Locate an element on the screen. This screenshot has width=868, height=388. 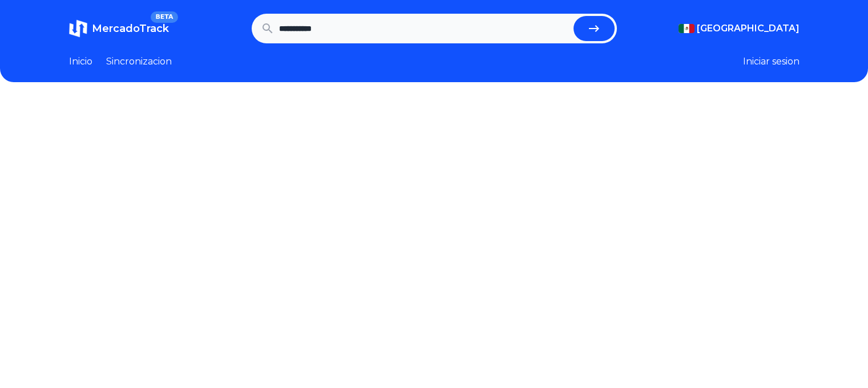
a: Sincronizacion is located at coordinates (139, 61).